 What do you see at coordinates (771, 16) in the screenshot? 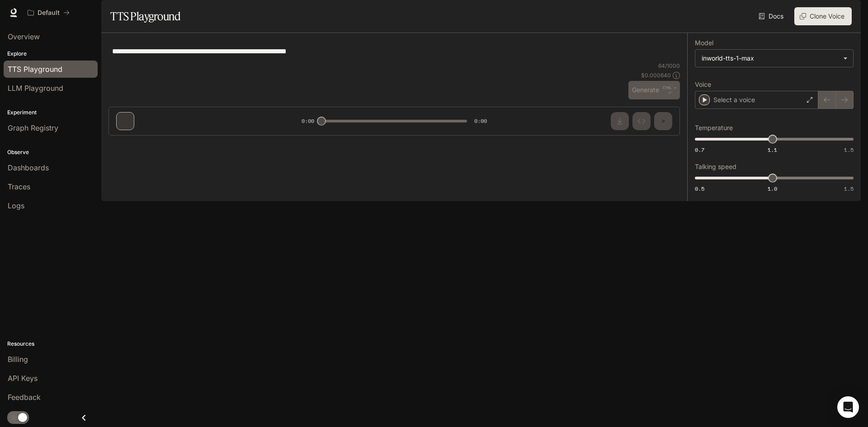
I see `a: Docs` at bounding box center [771, 16].